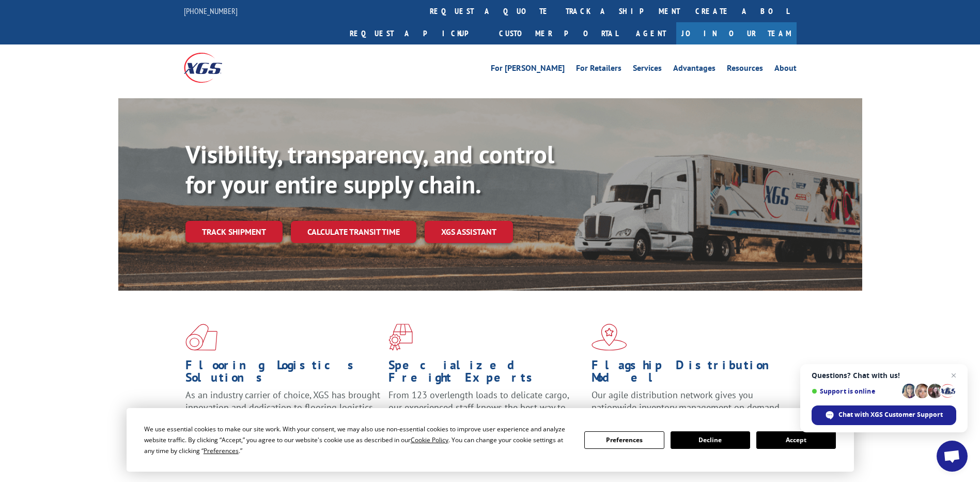 The width and height of the screenshot is (980, 482). What do you see at coordinates (282, 407) in the screenshot?
I see `span: As an industry carrier of choice, XGS has brought innovation and dedication to flooring logistics...` at bounding box center [282, 407].